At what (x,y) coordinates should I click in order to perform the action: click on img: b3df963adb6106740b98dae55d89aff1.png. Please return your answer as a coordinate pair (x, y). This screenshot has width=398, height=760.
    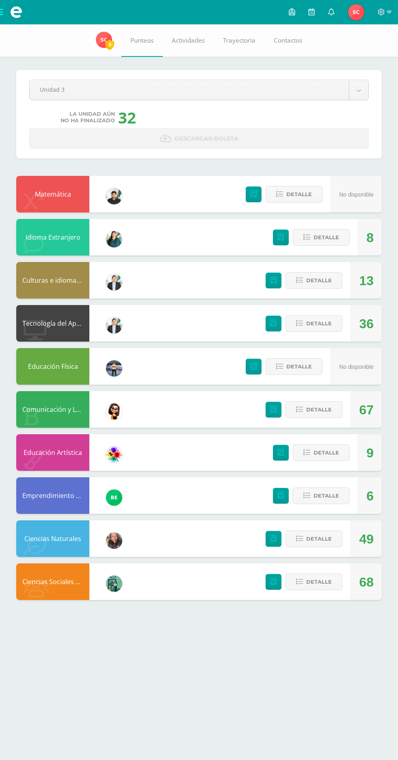
    Looking at the image, I should click on (114, 584).